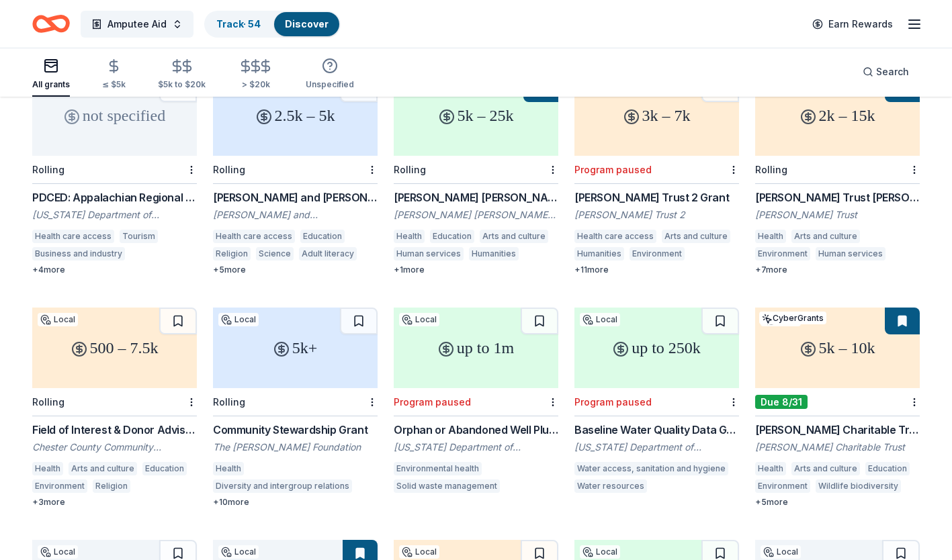 The image size is (952, 560). Describe the element at coordinates (114, 115) in the screenshot. I see `div: not specified` at that location.